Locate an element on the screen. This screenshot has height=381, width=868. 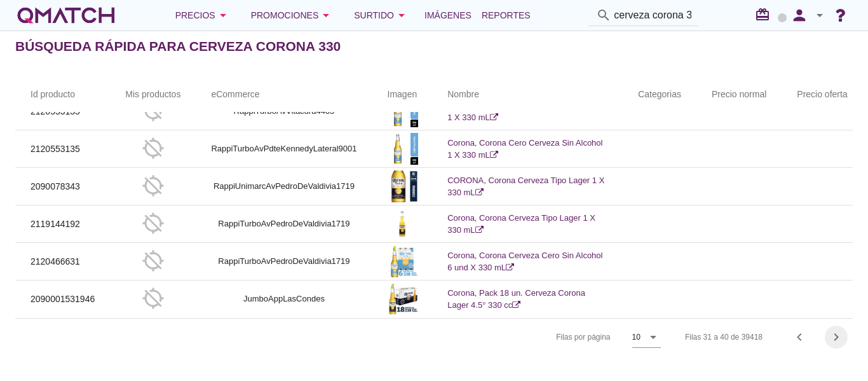
a: white-qmatch-logo is located at coordinates (66, 16).